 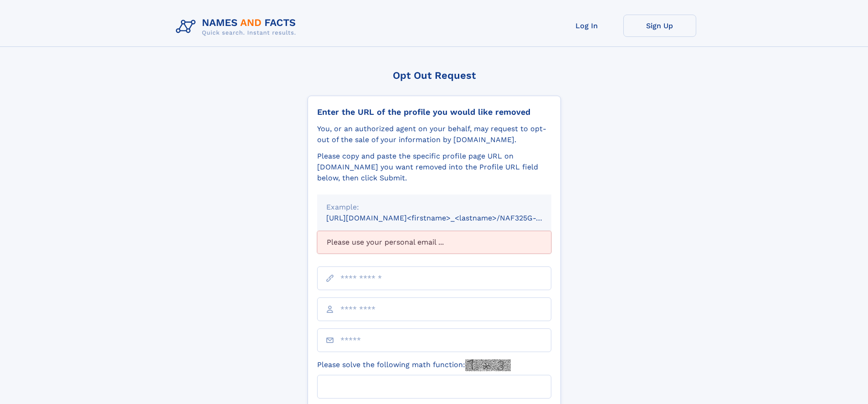 I want to click on label: Please solve the following math function:, so click(x=414, y=365).